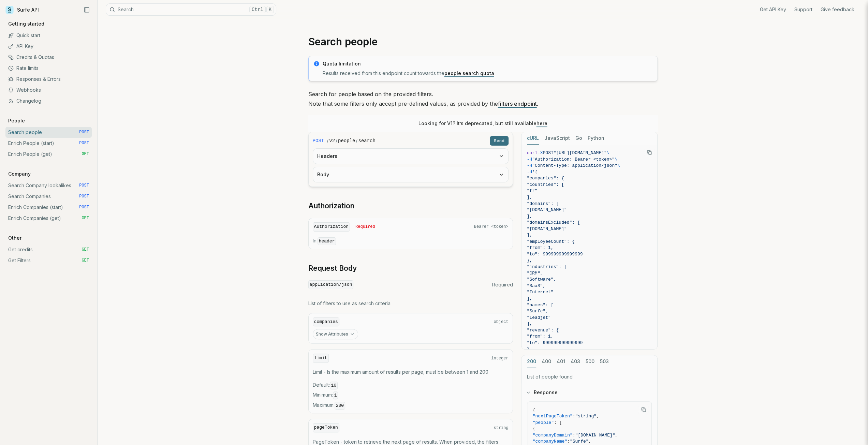 The height and width of the screenshot is (445, 868). Describe the element at coordinates (529, 159) in the screenshot. I see `span: -H` at that location.